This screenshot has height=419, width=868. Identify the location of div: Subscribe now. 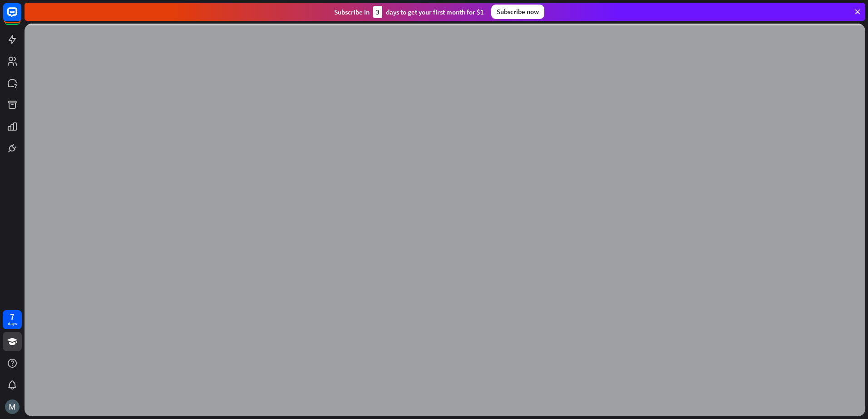
(518, 12).